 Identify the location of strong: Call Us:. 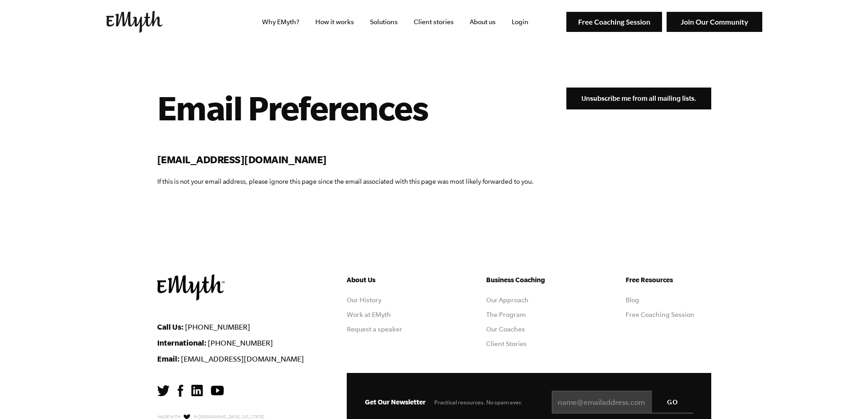
(171, 326).